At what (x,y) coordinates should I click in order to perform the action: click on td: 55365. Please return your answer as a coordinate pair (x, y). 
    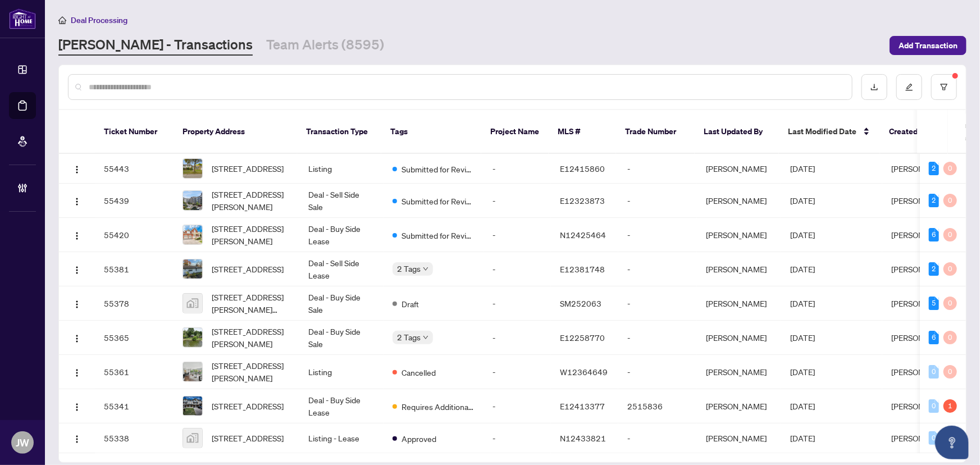
    Looking at the image, I should click on (135, 338).